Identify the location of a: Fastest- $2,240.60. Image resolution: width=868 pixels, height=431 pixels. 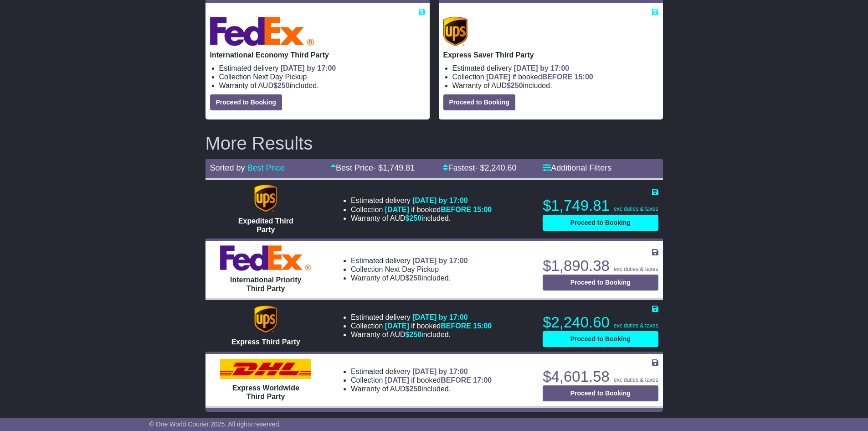
(479, 168).